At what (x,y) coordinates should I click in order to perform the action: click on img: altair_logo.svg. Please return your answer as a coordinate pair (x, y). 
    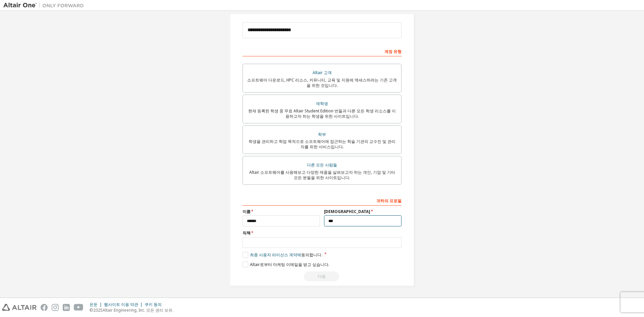
    Looking at the image, I should click on (19, 307).